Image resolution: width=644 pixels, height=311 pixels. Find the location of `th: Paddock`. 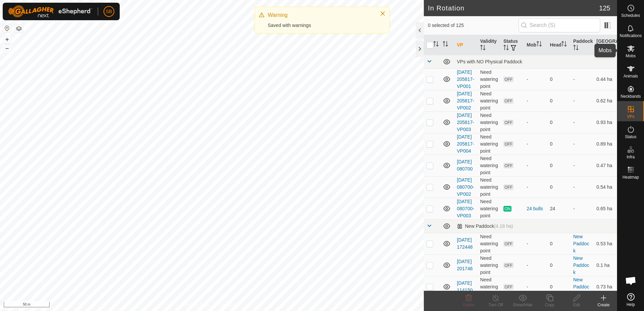

th: Paddock is located at coordinates (582, 45).